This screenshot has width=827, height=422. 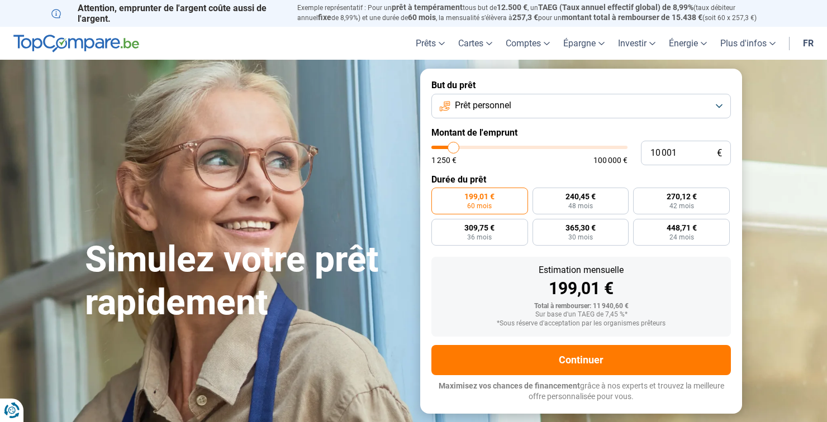 What do you see at coordinates (443, 160) in the screenshot?
I see `span: 1 250 €` at bounding box center [443, 160].